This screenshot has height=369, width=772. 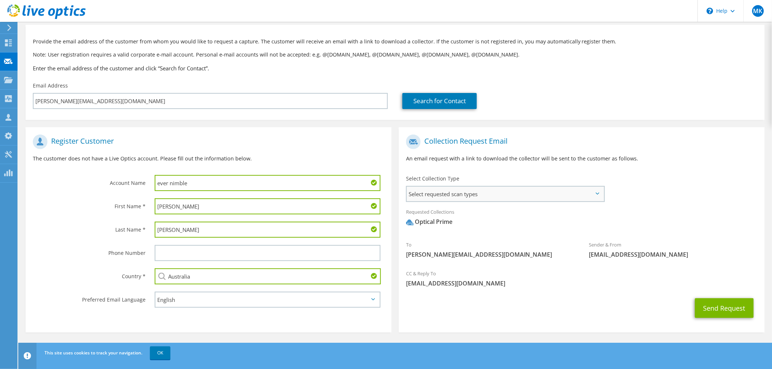 What do you see at coordinates (672, 249) in the screenshot?
I see `div: Sender & From` at bounding box center [672, 249].